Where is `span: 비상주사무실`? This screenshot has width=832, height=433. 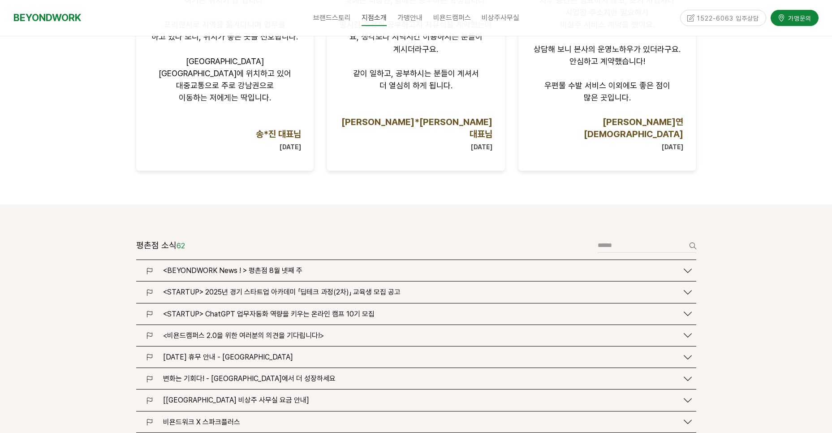
span: 비상주사무실 is located at coordinates (500, 17).